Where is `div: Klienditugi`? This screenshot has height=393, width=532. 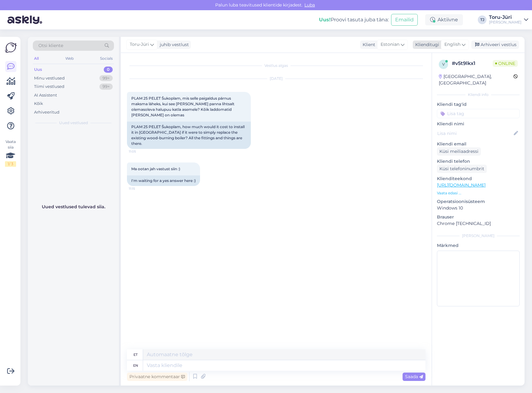 div: Klienditugi is located at coordinates (426, 45).